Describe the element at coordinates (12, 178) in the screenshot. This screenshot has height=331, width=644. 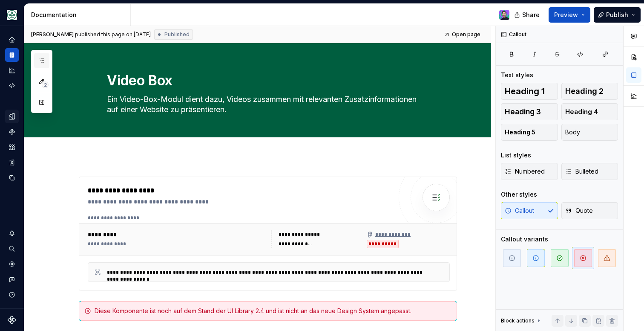
I see `div: Data sources` at that location.